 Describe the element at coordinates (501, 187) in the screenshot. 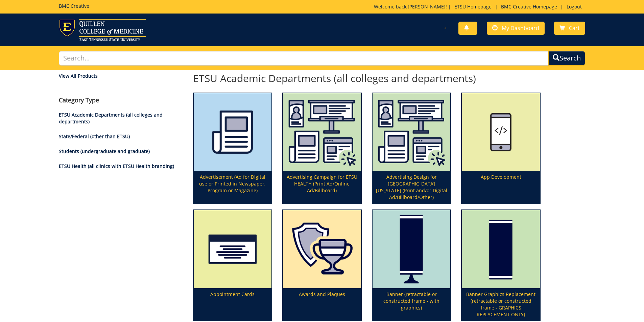

I see `p: App Development` at that location.